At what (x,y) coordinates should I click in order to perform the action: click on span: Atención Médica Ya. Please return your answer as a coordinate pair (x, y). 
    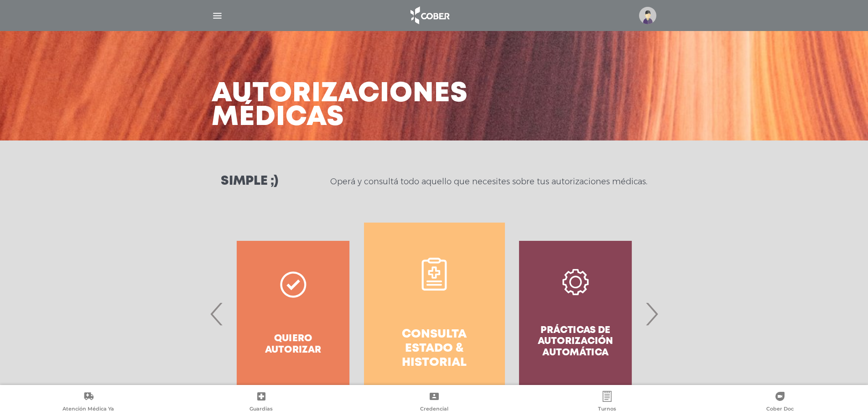
    Looking at the image, I should click on (88, 409).